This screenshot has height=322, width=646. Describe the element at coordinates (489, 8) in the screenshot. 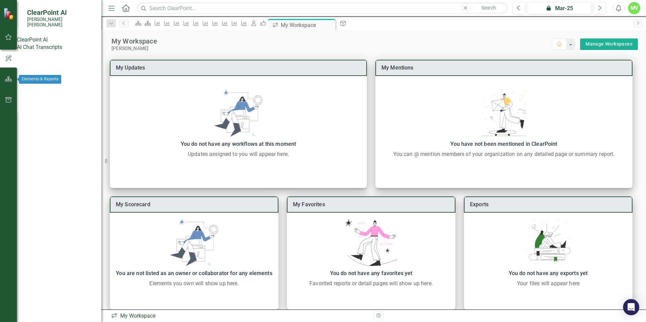

I see `button: Search` at that location.